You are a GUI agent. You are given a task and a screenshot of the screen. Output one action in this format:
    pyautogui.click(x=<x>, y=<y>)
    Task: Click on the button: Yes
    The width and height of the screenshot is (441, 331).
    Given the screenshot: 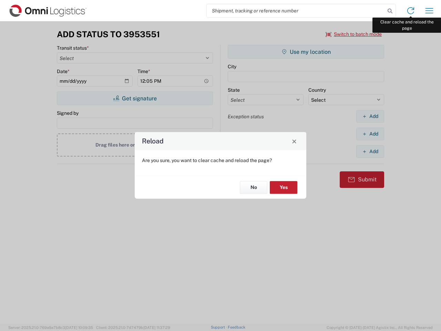 What is the action you would take?
    pyautogui.click(x=284, y=187)
    